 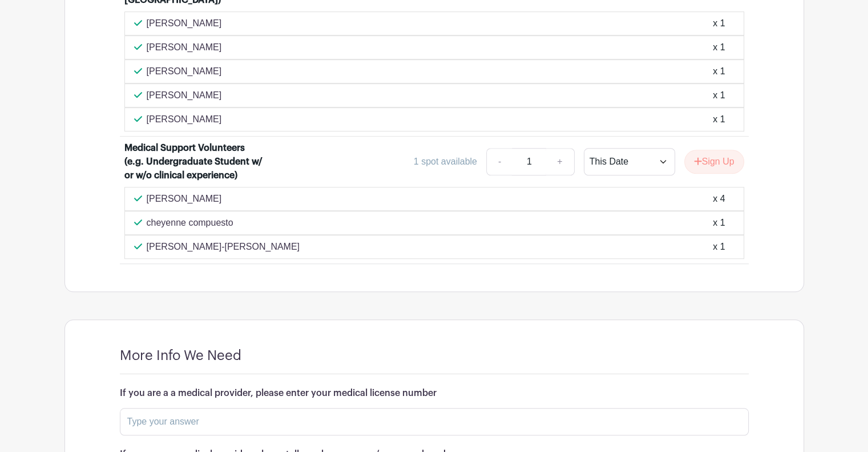 I want to click on h6: If you are a a medical provider, please enter your medical license number, so click(x=435, y=393).